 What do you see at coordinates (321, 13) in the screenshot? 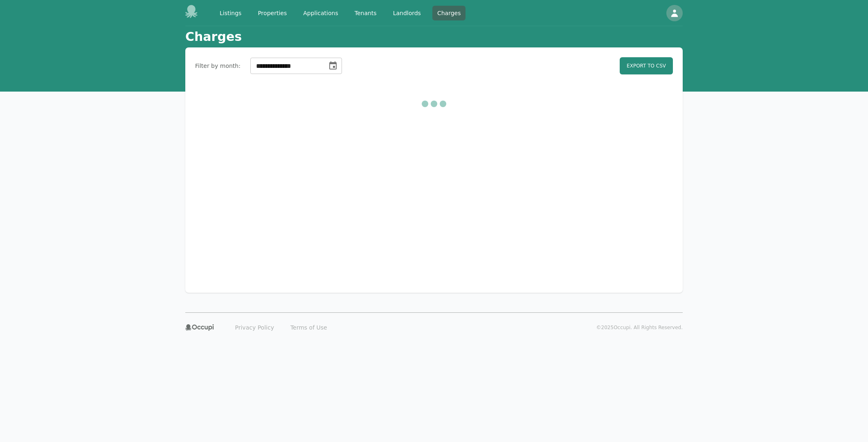
I see `a: Applications` at bounding box center [321, 13].